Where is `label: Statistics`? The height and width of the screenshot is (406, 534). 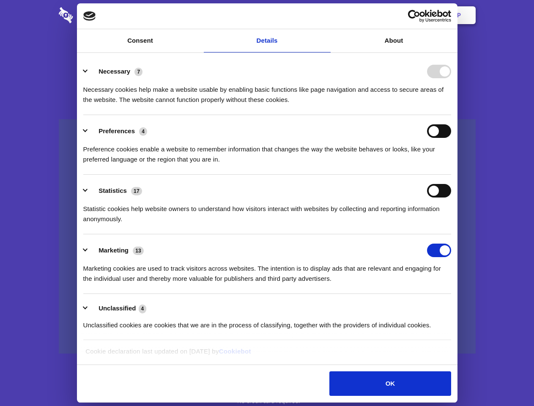 label: Statistics is located at coordinates (113, 190).